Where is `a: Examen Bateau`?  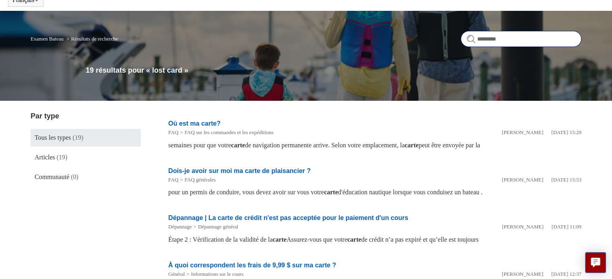
a: Examen Bateau is located at coordinates (47, 39).